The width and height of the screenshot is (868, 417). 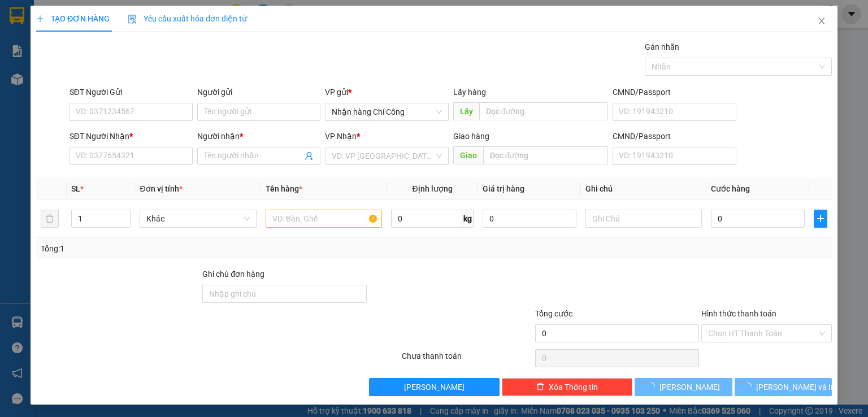 I want to click on input: VD: Bàn, Ghế, so click(x=324, y=219).